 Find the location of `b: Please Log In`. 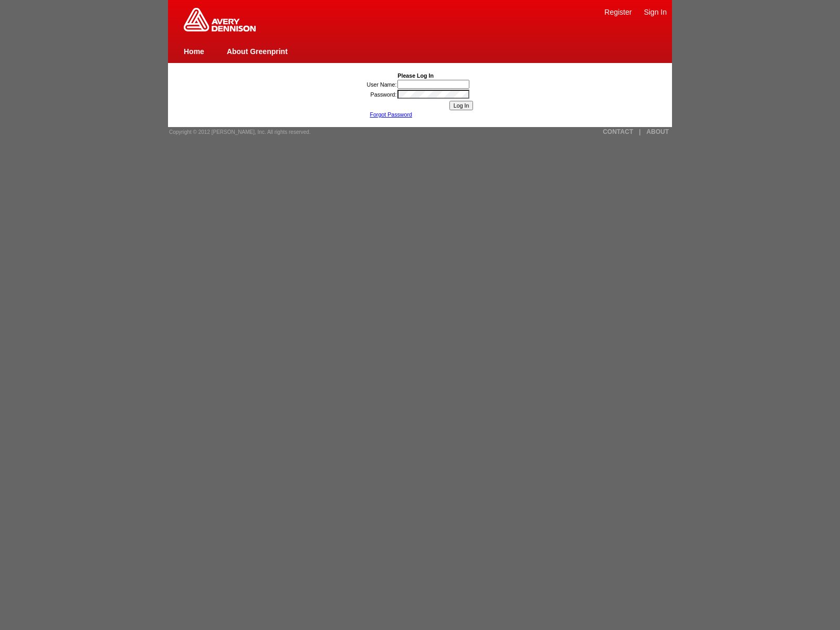

b: Please Log In is located at coordinates (415, 76).